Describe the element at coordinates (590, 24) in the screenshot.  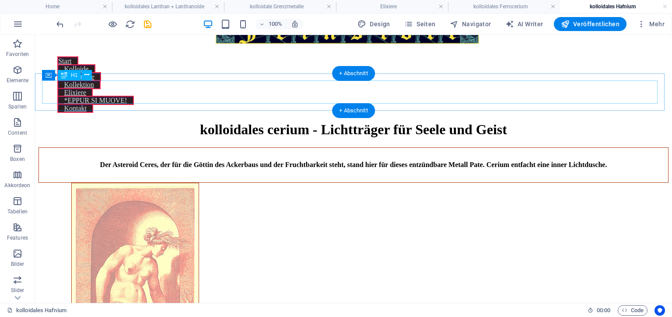
I see `span: Veröffentlichen` at that location.